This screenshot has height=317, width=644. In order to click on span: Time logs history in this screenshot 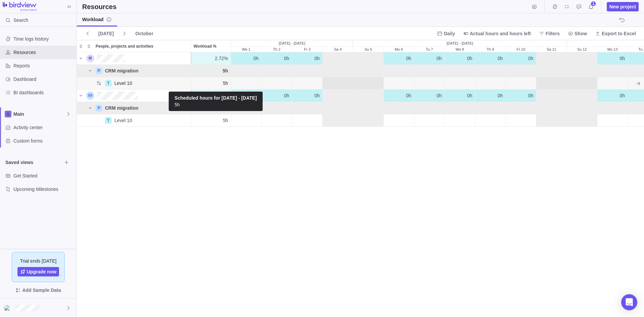, I will do `click(44, 39)`.